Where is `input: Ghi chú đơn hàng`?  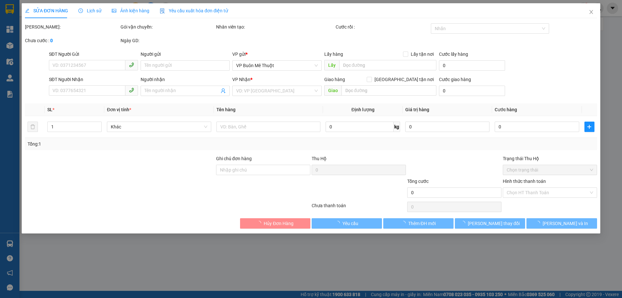 input: Ghi chú đơn hàng is located at coordinates (263, 170).